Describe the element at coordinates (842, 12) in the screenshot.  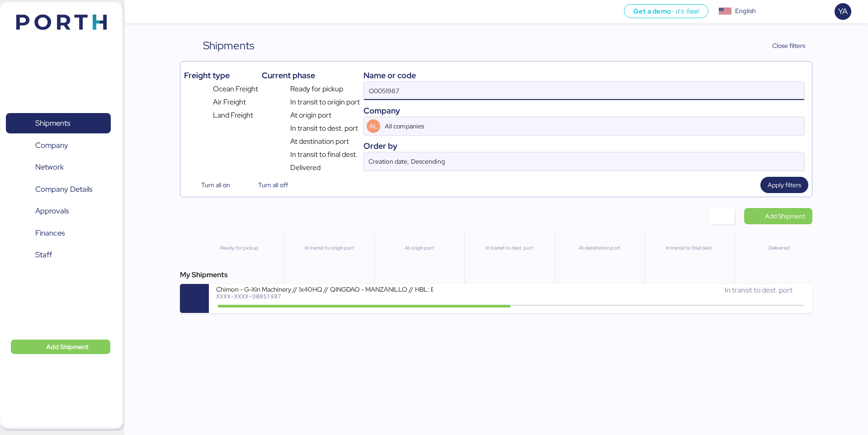
I see `span: YA` at that location.